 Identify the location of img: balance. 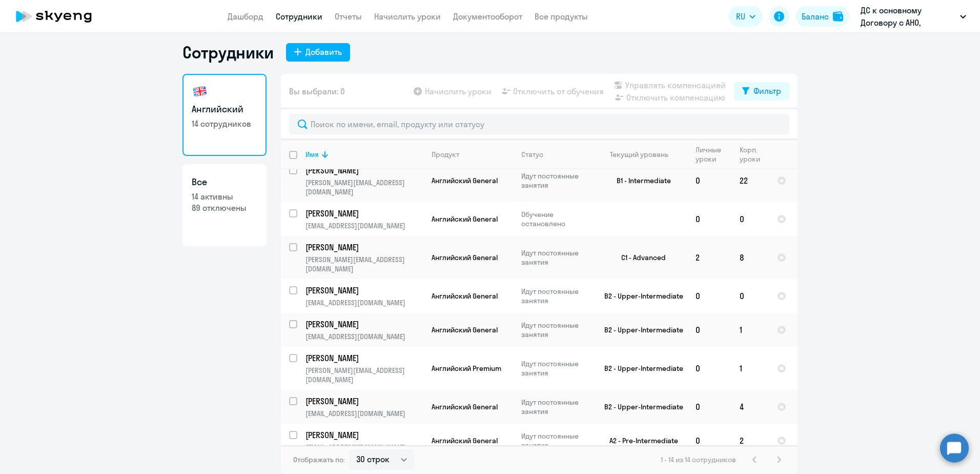
(838, 17).